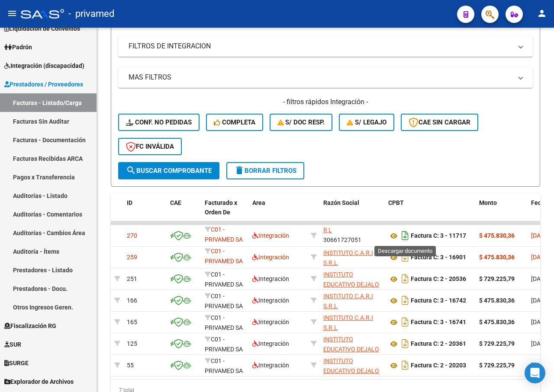 The height and width of the screenshot is (392, 554). What do you see at coordinates (225, 212) in the screenshot?
I see `datatable-header-cell: Facturado x Orden De` at bounding box center [225, 212].